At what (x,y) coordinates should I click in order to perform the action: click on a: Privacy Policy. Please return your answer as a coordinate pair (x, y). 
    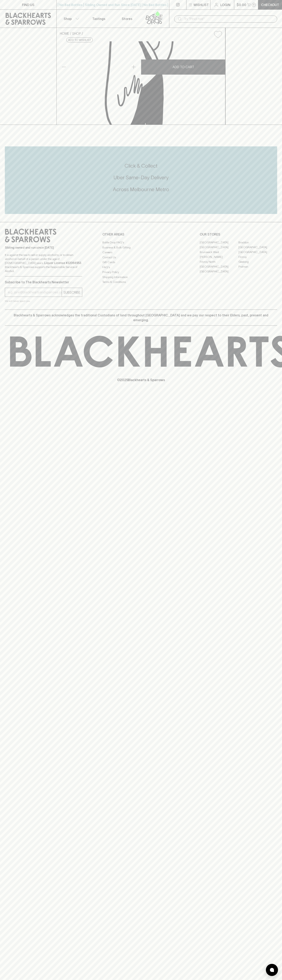
    Looking at the image, I should click on (141, 272).